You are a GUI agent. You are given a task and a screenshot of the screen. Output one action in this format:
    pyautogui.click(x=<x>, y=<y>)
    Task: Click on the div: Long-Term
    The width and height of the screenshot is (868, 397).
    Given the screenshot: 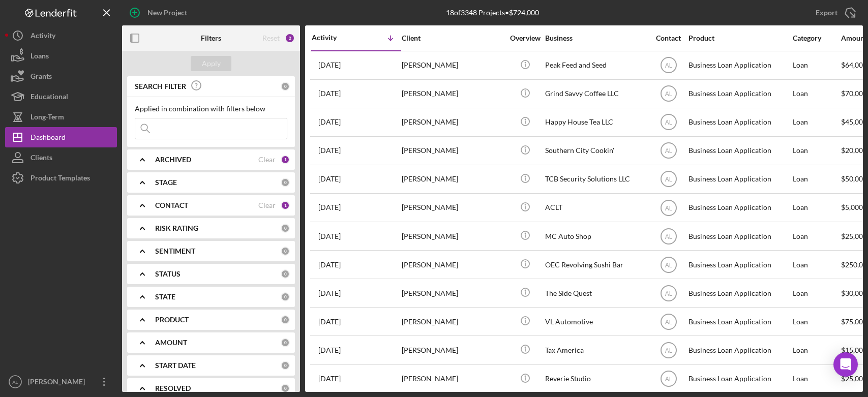 What is the action you would take?
    pyautogui.click(x=47, y=118)
    